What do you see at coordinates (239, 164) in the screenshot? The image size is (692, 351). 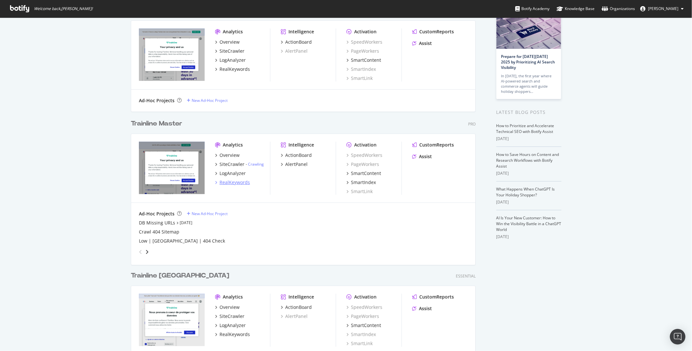 I see `a: SiteCrawler- Crawling` at bounding box center [239, 164].